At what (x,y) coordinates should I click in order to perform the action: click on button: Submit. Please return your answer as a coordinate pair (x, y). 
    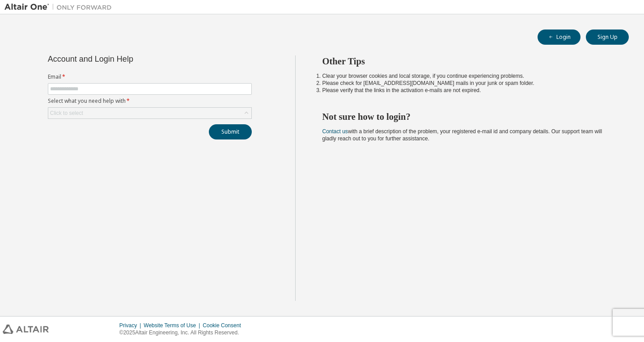
    Looking at the image, I should click on (231, 132).